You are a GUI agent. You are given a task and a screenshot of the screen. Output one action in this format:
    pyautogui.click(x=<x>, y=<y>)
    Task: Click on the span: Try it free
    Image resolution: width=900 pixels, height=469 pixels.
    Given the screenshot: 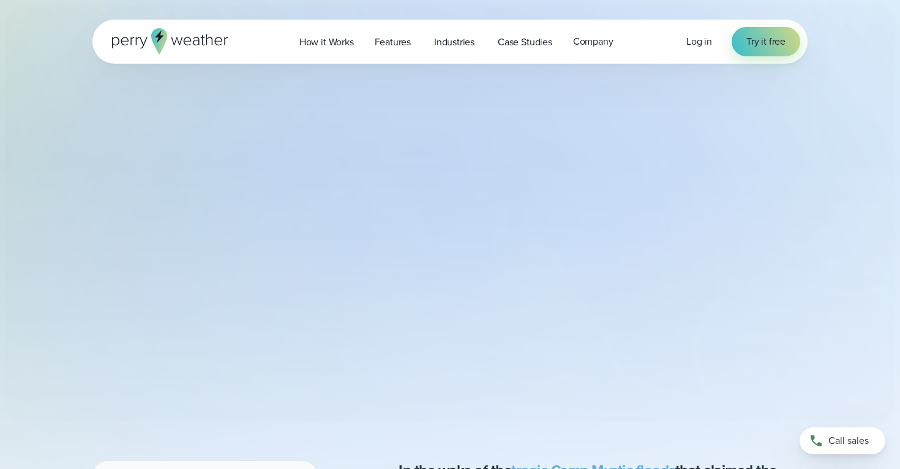 What is the action you would take?
    pyautogui.click(x=766, y=42)
    